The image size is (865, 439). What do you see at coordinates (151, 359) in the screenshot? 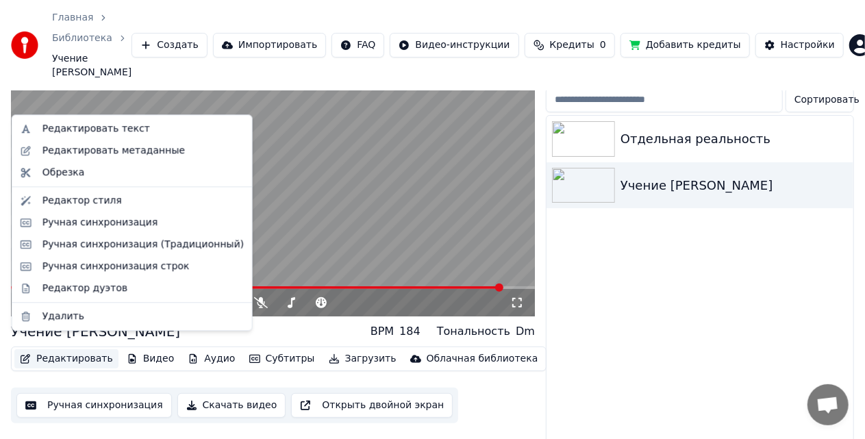
I see `button: Видео` at bounding box center [151, 359].